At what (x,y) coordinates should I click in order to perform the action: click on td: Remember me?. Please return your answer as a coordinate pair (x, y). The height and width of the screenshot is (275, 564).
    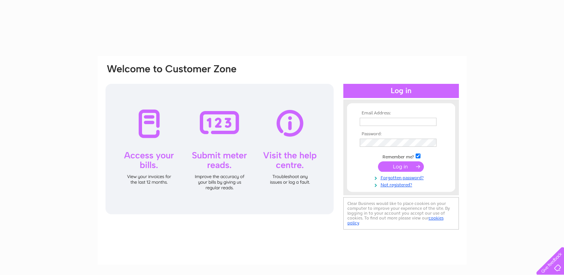
    Looking at the image, I should click on (401, 156).